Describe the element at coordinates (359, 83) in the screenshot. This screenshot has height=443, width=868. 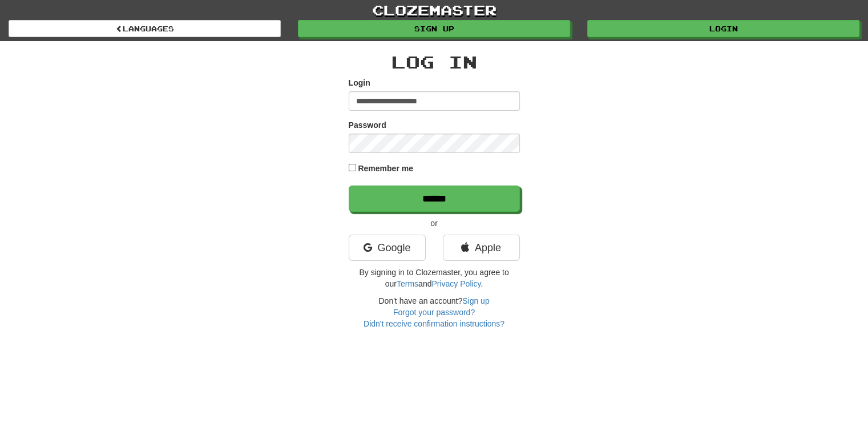
I see `label: Login` at that location.